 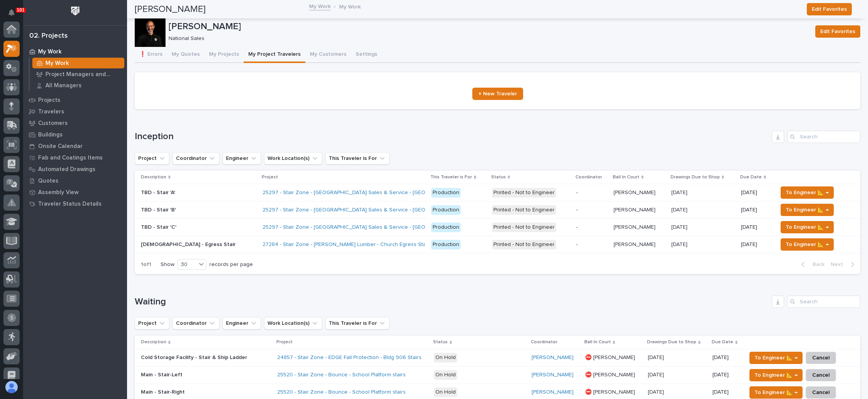 What do you see at coordinates (151, 55) in the screenshot?
I see `button: ❗ Errors` at bounding box center [151, 55].